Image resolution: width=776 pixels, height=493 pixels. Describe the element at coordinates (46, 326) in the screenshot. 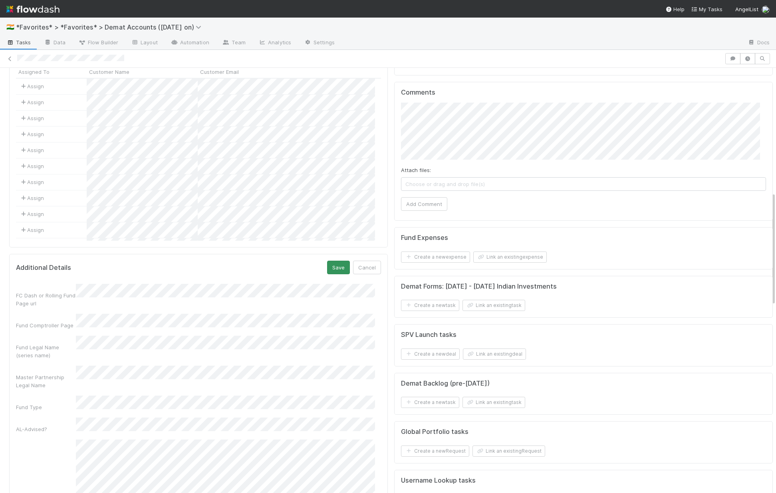

I see `div: Fund Comptroller Page` at that location.